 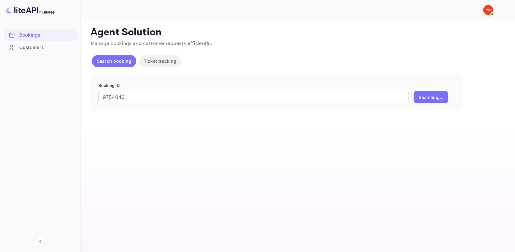 I want to click on a: Bookings, so click(x=40, y=35).